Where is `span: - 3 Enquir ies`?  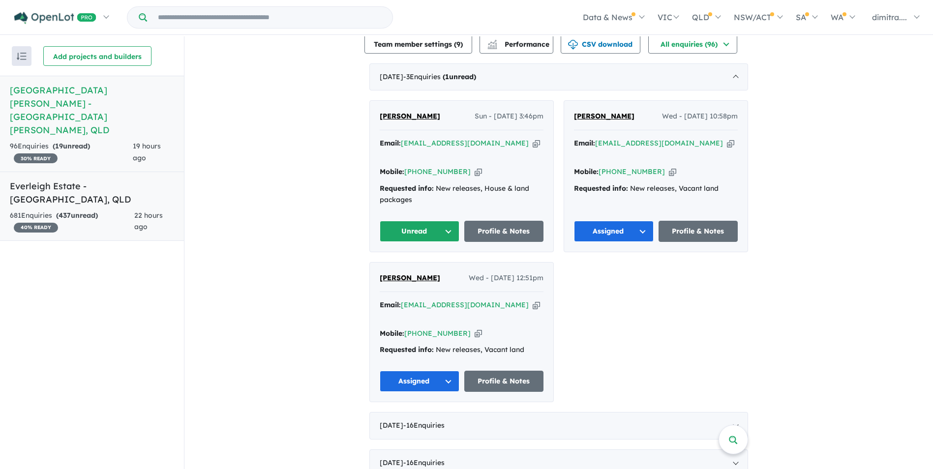
span: - 3 Enquir ies is located at coordinates (440, 77).